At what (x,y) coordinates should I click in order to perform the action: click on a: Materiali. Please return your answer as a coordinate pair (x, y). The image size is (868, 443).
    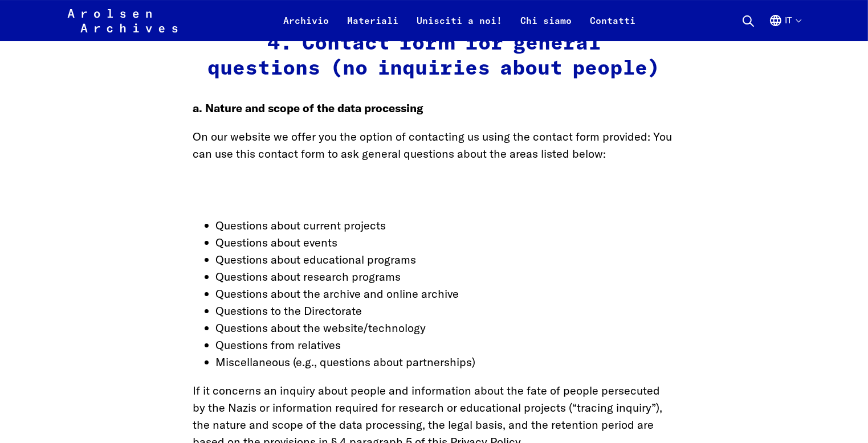
    Looking at the image, I should click on (373, 28).